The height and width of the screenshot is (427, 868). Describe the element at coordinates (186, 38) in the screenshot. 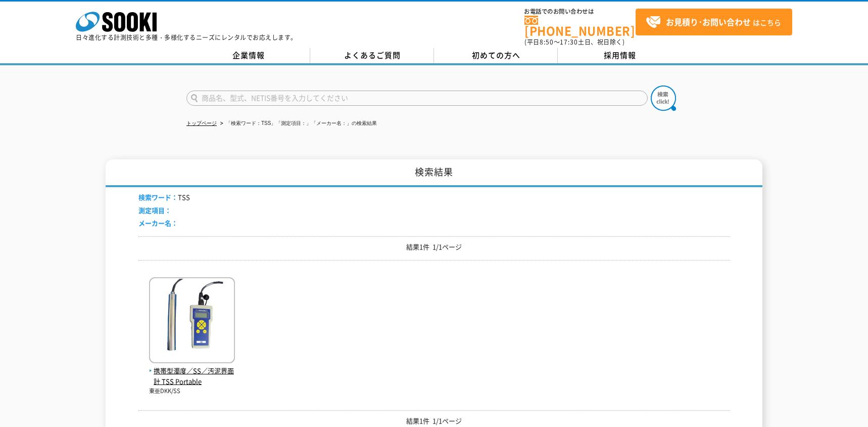

I see `p: 日々進化する計測技術と多種・多様化するニーズにレンタルでお応えします。` at that location.